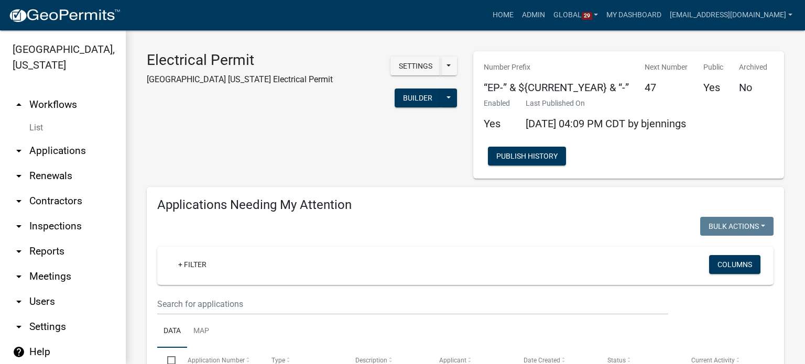 The height and width of the screenshot is (364, 805). Describe the element at coordinates (503, 15) in the screenshot. I see `a: Home` at that location.